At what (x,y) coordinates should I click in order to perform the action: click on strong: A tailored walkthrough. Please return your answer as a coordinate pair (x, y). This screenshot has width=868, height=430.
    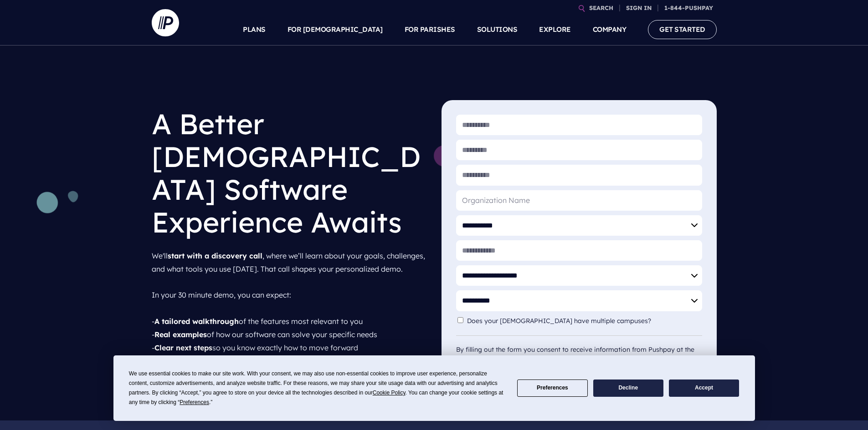
    Looking at the image, I should click on (196, 321).